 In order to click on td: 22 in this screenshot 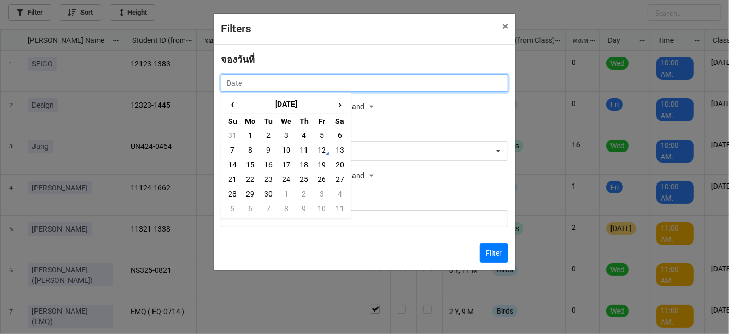, I will do `click(250, 179)`.